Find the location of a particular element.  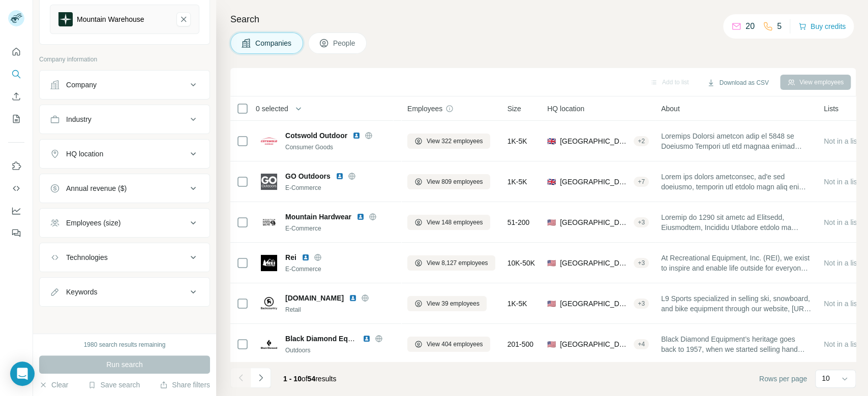

div: + 2 is located at coordinates (641, 141).